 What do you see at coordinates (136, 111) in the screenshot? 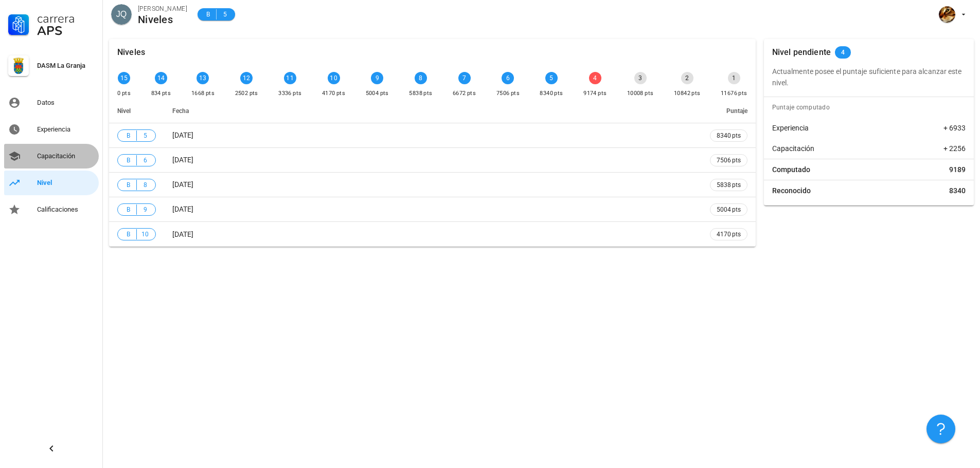
I see `th: Nivel` at bounding box center [136, 111].